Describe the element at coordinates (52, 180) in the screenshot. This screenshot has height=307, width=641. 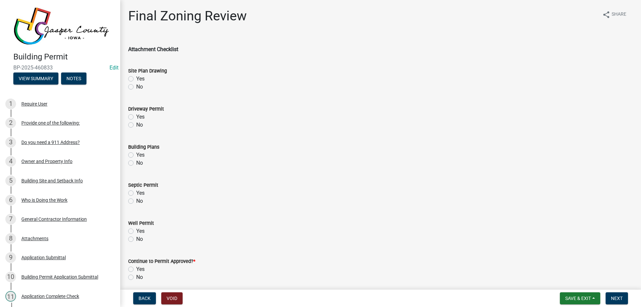
I see `div: Building Site and Setback Info` at that location.